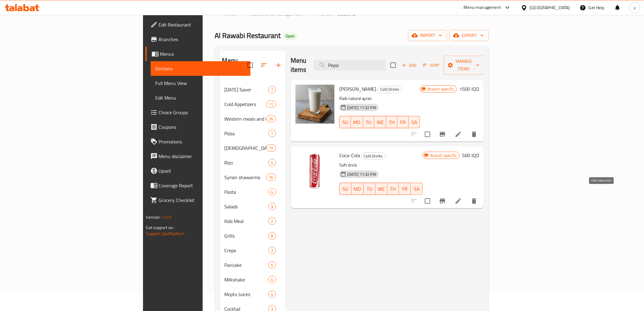  What do you see at coordinates (469, 35) in the screenshot?
I see `button: export` at bounding box center [469, 35].